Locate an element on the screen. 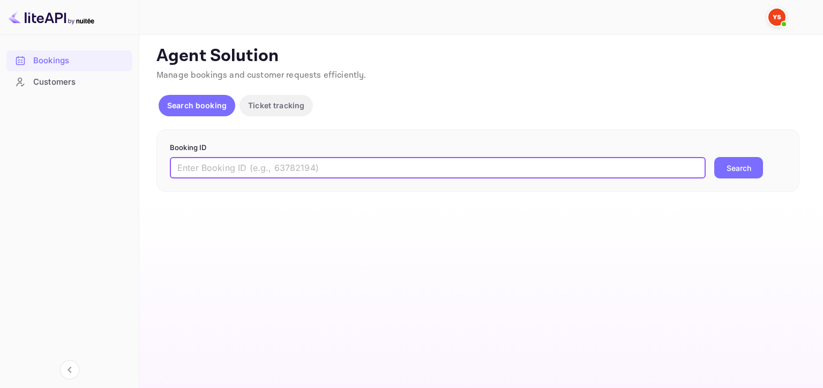  a: Customers is located at coordinates (69, 81).